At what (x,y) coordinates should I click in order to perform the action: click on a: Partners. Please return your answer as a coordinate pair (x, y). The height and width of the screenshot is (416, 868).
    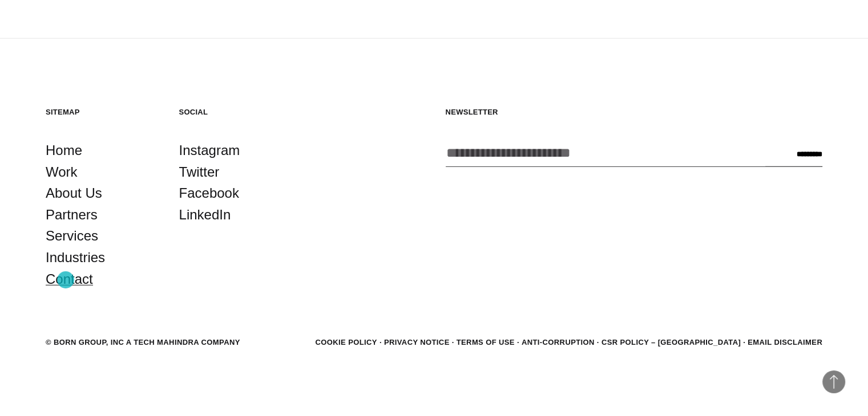
    Looking at the image, I should click on (71, 215).